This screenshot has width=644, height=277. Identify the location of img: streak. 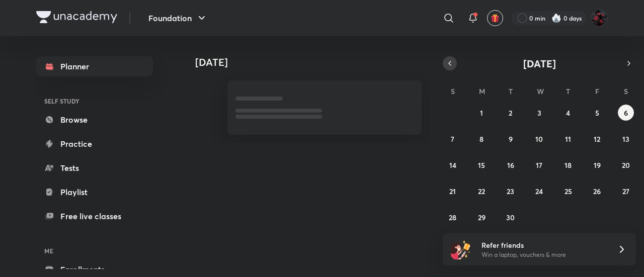
(556, 18).